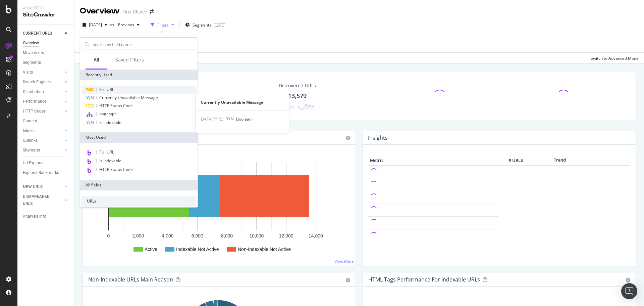 Image resolution: width=644 pixels, height=306 pixels. Describe the element at coordinates (34, 101) in the screenshot. I see `div: Performance` at that location.